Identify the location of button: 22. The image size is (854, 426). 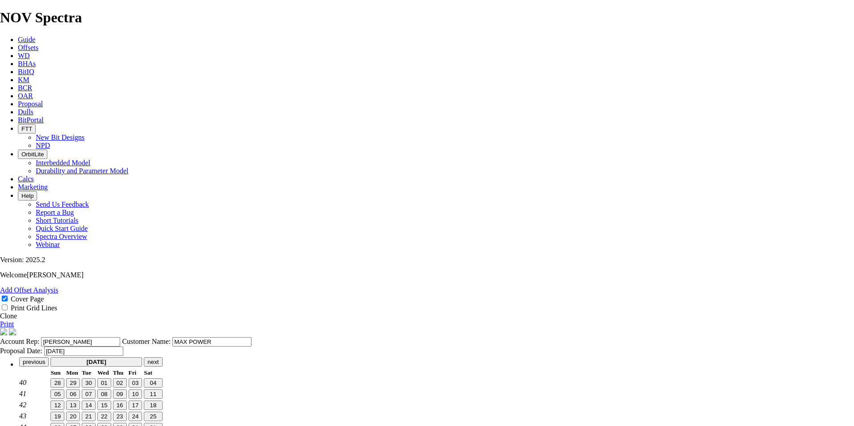
(104, 416).